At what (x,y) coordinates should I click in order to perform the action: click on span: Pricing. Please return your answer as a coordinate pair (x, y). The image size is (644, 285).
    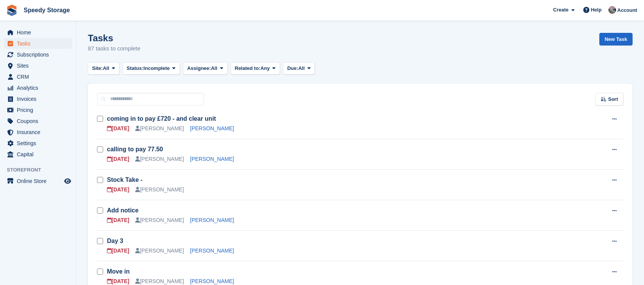
    Looking at the image, I should click on (40, 110).